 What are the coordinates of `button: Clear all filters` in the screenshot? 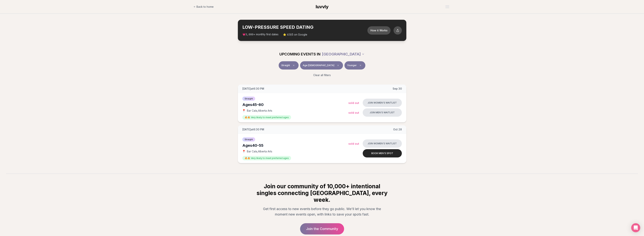 It's located at (322, 75).